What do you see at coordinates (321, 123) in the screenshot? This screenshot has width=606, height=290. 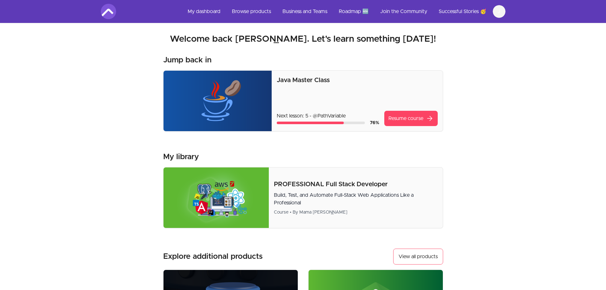 I see `div: Course progress` at bounding box center [321, 123].